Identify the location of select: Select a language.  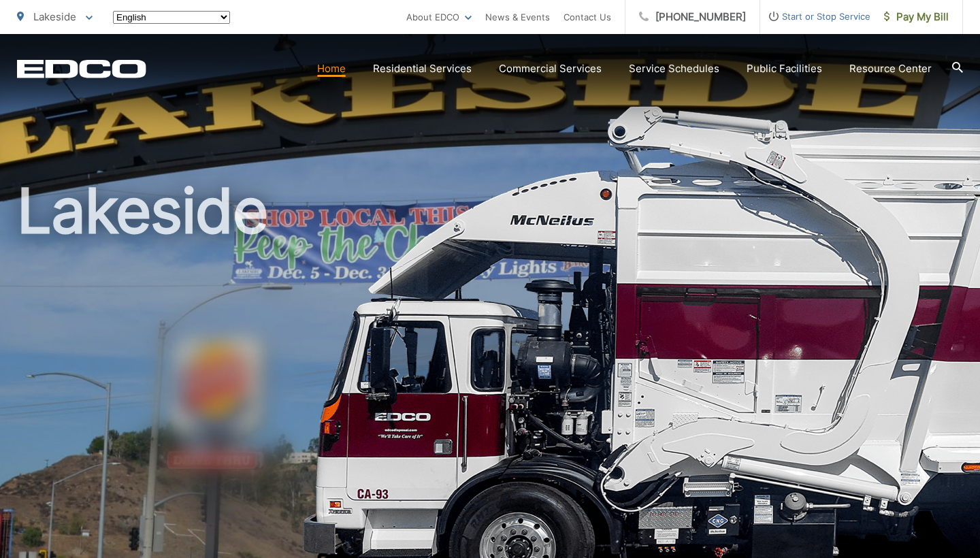
(172, 17).